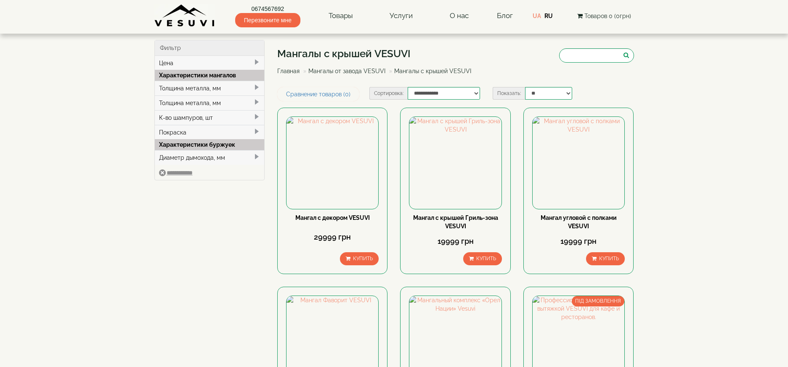 The width and height of the screenshot is (788, 367). Describe the element at coordinates (268, 20) in the screenshot. I see `span: Перезвоните мне` at that location.